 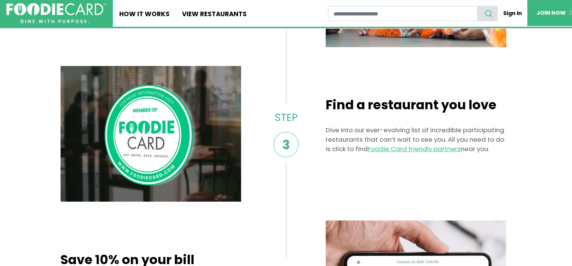 I want to click on a: Foodie Card friendly partners, so click(x=414, y=149).